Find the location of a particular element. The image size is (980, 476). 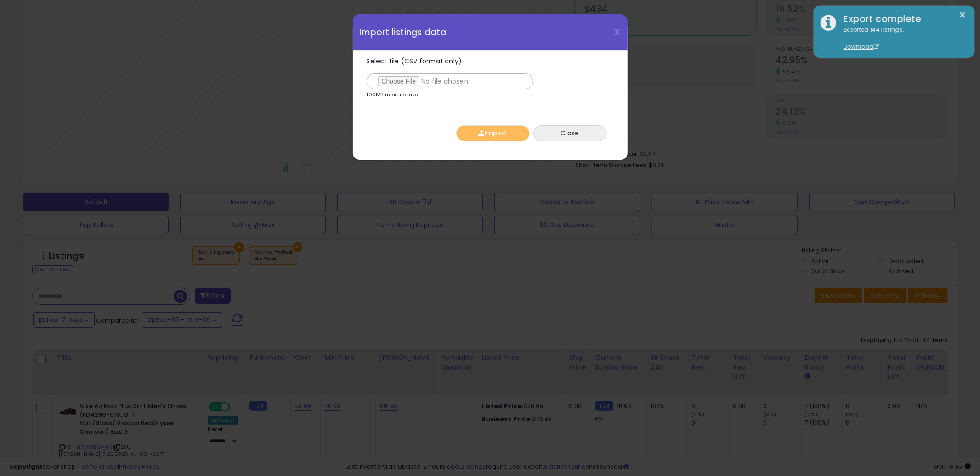

span: Select file (CSV format only) is located at coordinates (414, 61).